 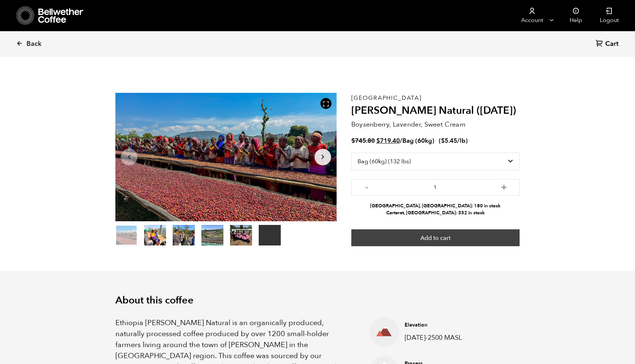 What do you see at coordinates (34, 44) in the screenshot?
I see `span: Back` at bounding box center [34, 44].